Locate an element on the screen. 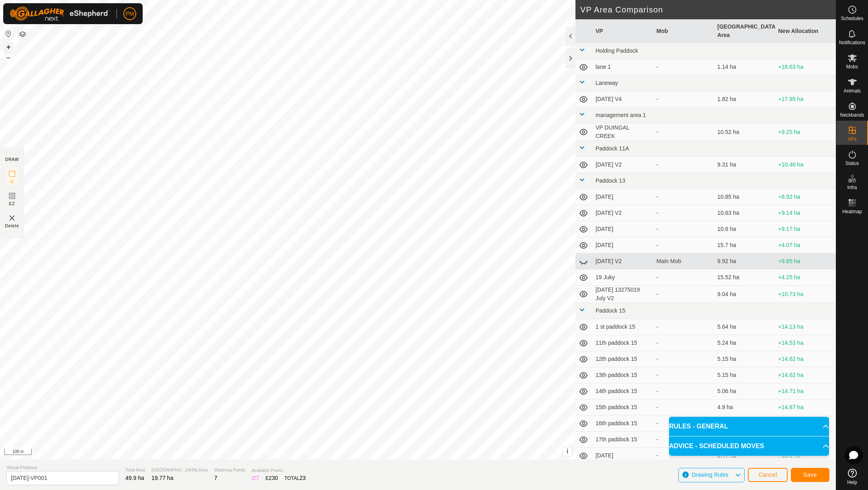  span: Animals is located at coordinates (852, 91).